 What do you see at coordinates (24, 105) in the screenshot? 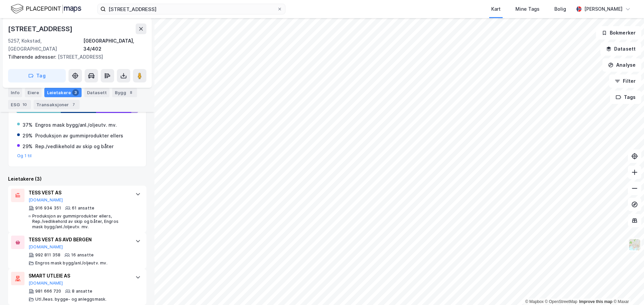
I see `div: 10` at bounding box center [24, 105].